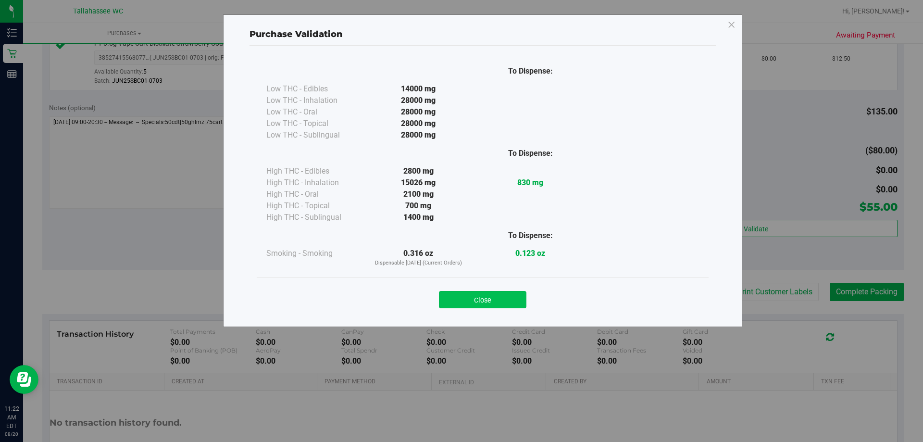  I want to click on div: 1400 mg, so click(418, 217).